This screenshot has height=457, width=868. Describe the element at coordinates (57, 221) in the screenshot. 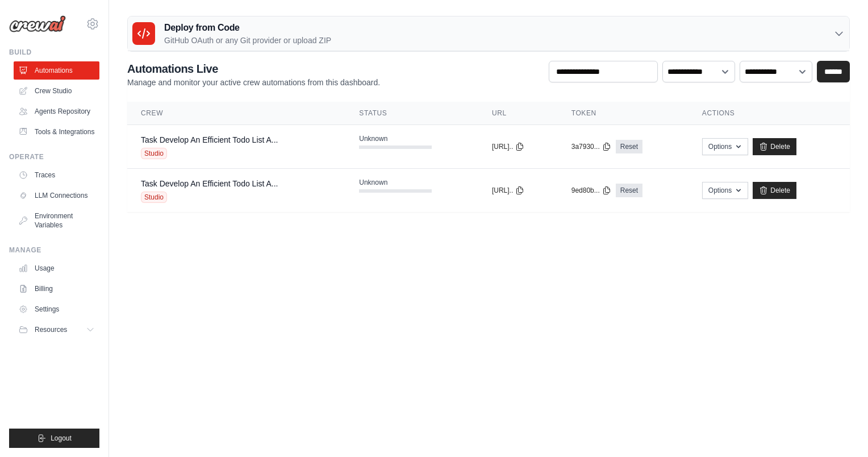

I see `a: Environment Variables` at that location.